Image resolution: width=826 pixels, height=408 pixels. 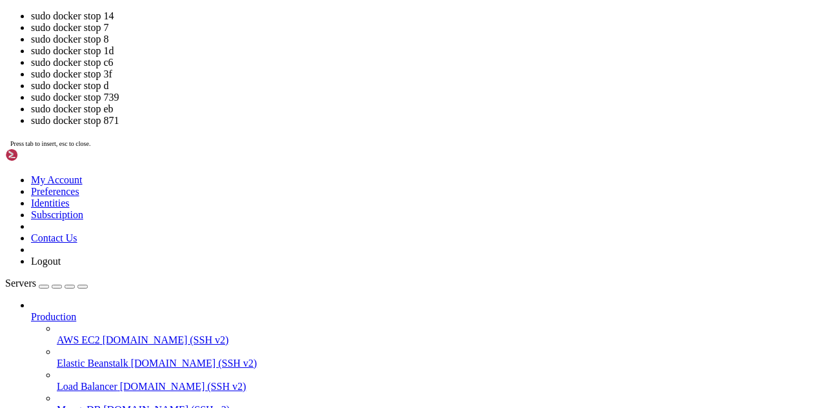 I want to click on x-row: CONTAINER ID IMAGE COMMAND CREATED STATUS PORTS, so click(x=332, y=252).